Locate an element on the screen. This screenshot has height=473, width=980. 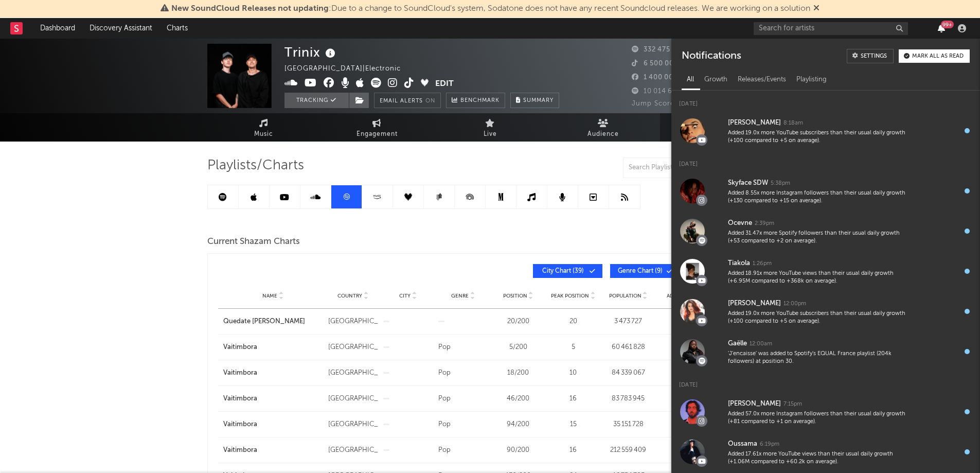
div: 7:15pm is located at coordinates (793, 404).